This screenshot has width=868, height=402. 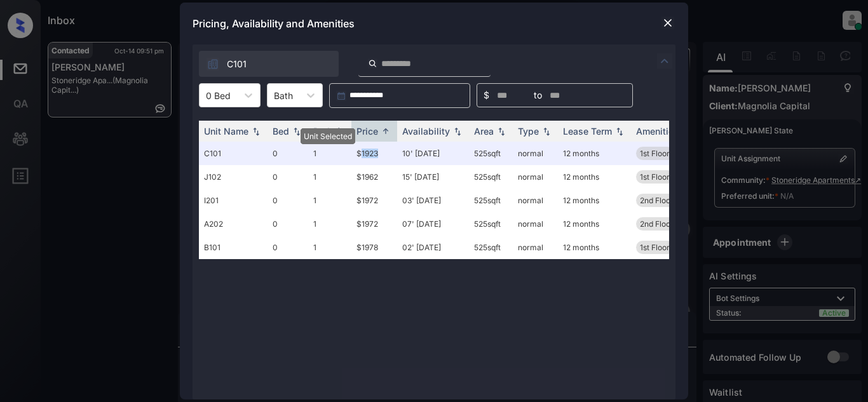 I want to click on div: Lease Term, so click(x=587, y=131).